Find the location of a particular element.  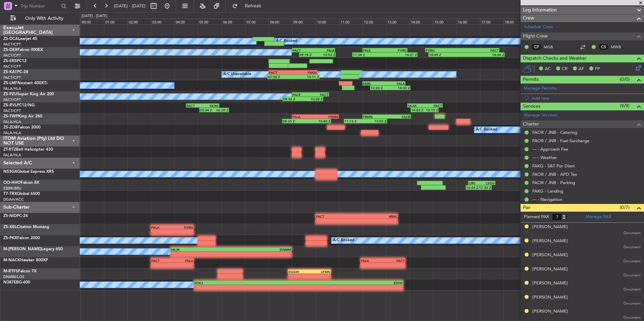

span: Leg Information is located at coordinates (540, 10).